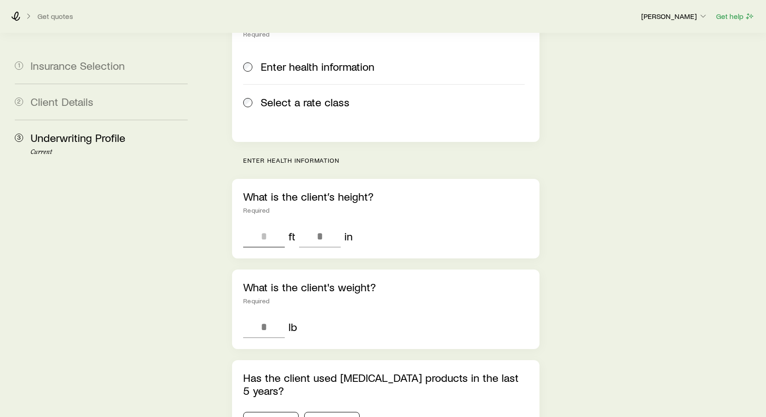  I want to click on p: What is the client's weight?, so click(386, 287).